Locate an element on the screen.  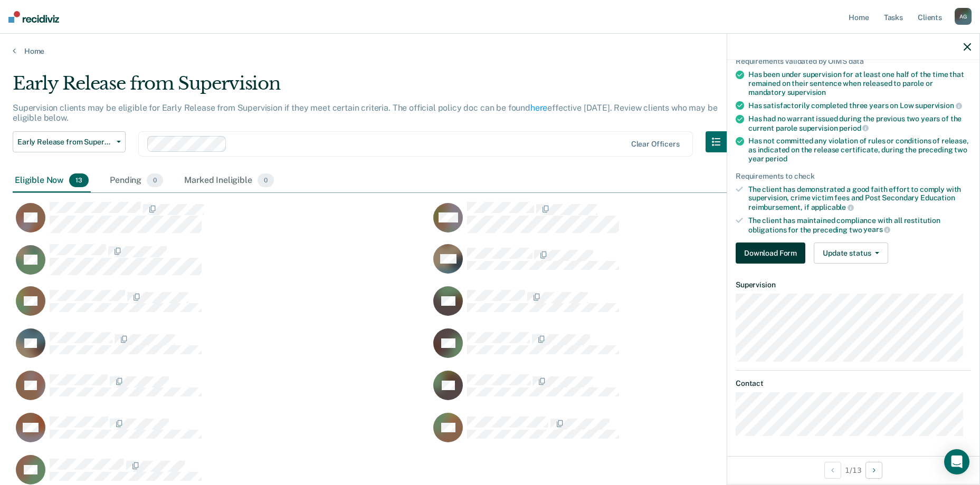
div: Requirements to check is located at coordinates (853, 176).